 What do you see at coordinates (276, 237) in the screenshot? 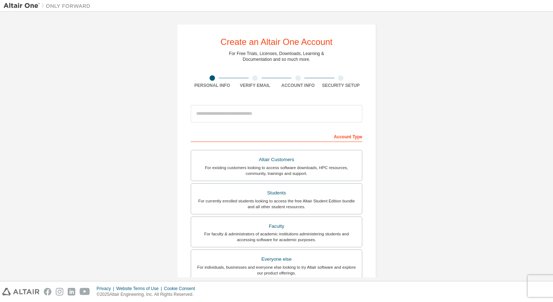
I see `div: For faculty & administrators of academic institutions administering students and accessing softwa...` at bounding box center [276, 237].